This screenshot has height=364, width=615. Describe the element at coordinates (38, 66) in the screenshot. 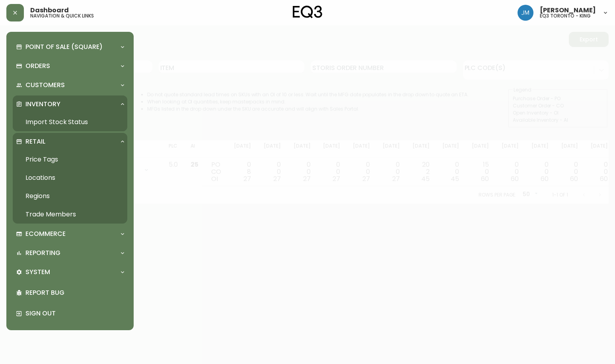

I see `p: Orders` at that location.